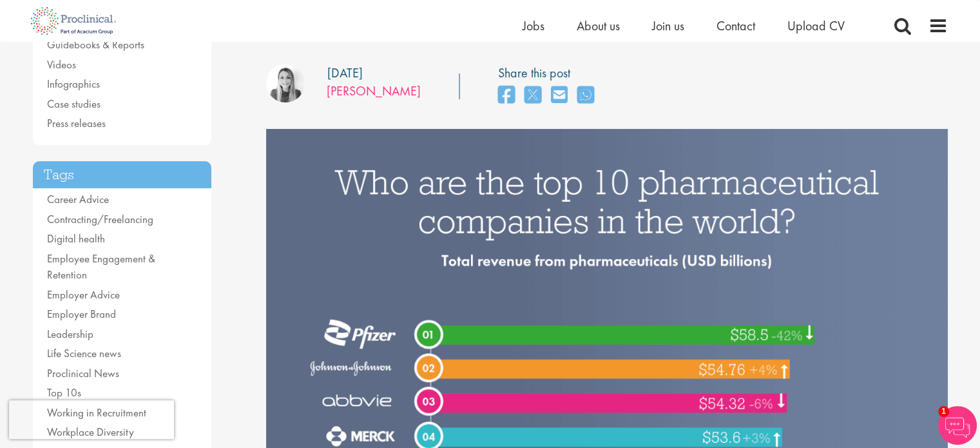 The height and width of the screenshot is (448, 980). I want to click on a: Jobs, so click(534, 26).